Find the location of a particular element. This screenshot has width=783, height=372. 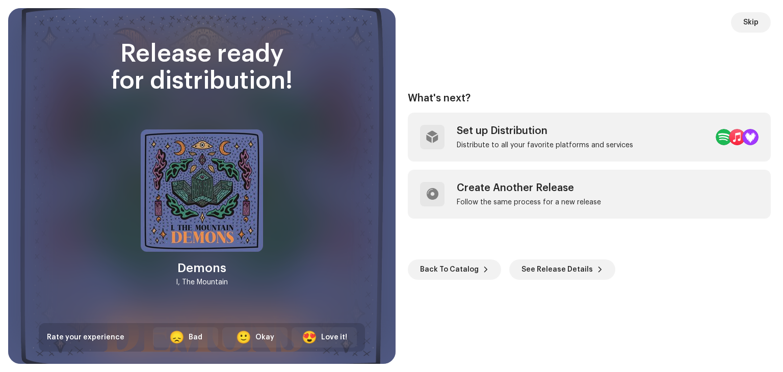

button: Skip is located at coordinates (751, 22).